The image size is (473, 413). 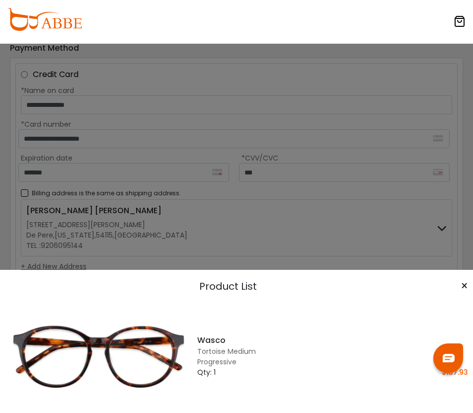 I want to click on div: $137.93, so click(x=455, y=372).